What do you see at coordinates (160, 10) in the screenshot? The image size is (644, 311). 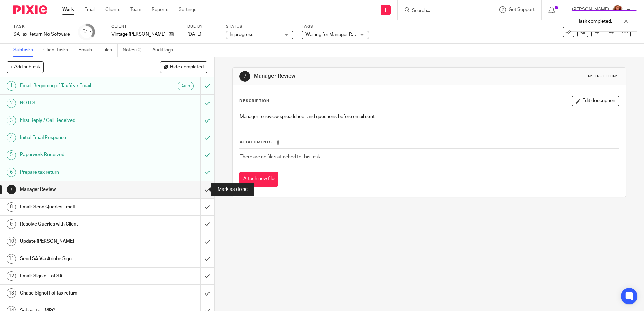 I see `a: Reports` at bounding box center [160, 10].